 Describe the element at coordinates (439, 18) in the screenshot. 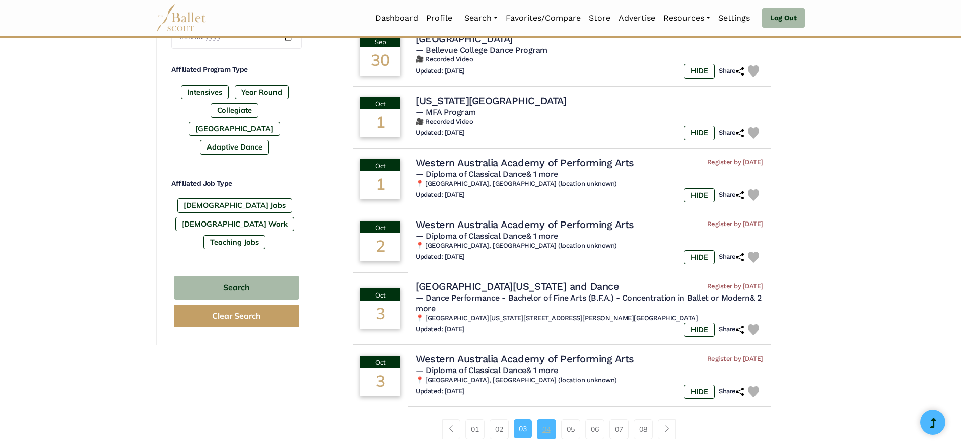

I see `a: Profile` at that location.